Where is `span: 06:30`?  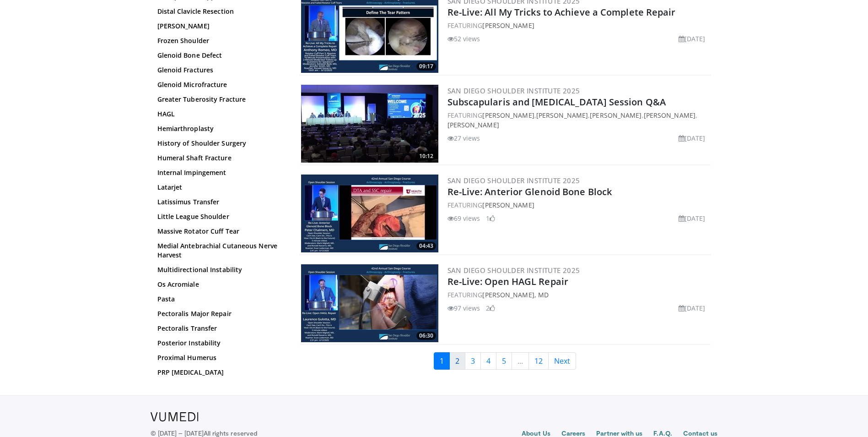 span: 06:30 is located at coordinates (426, 335).